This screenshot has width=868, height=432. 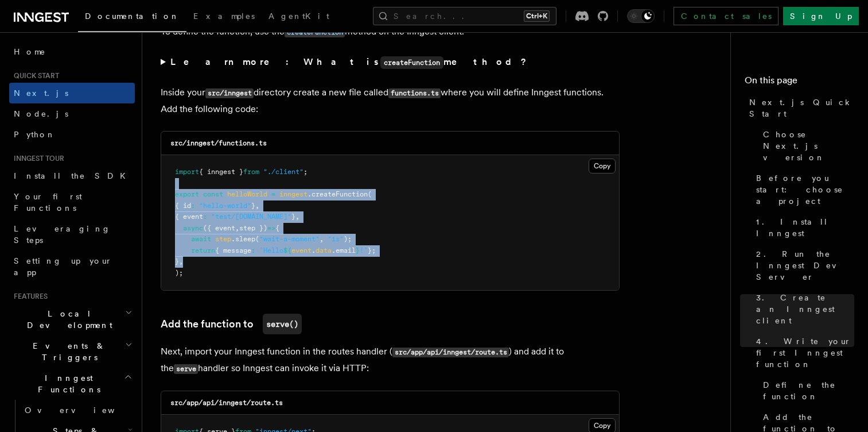 What do you see at coordinates (800, 108) in the screenshot?
I see `a: Next.js Quick Start` at bounding box center [800, 108].